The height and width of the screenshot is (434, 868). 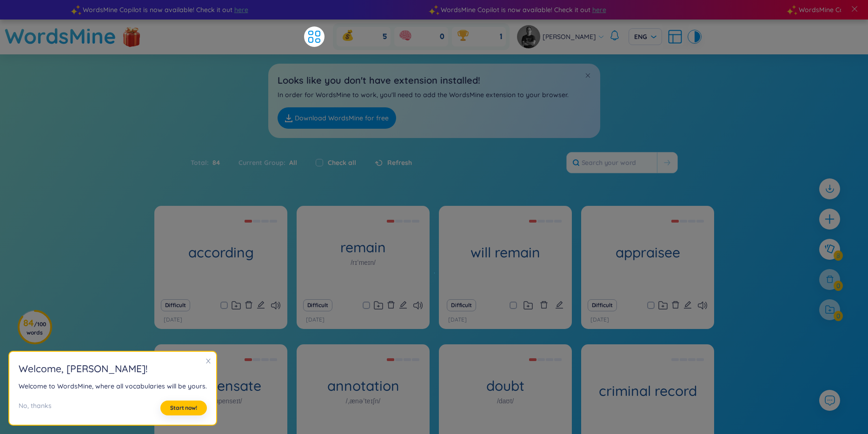 What do you see at coordinates (183, 408) in the screenshot?
I see `span: Start now!` at bounding box center [183, 408].